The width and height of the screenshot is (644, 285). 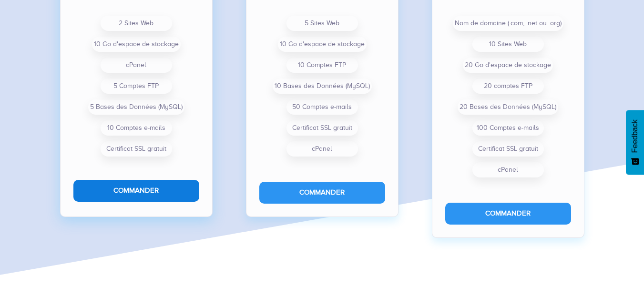 I want to click on li: 2 Sites Web, so click(x=136, y=24).